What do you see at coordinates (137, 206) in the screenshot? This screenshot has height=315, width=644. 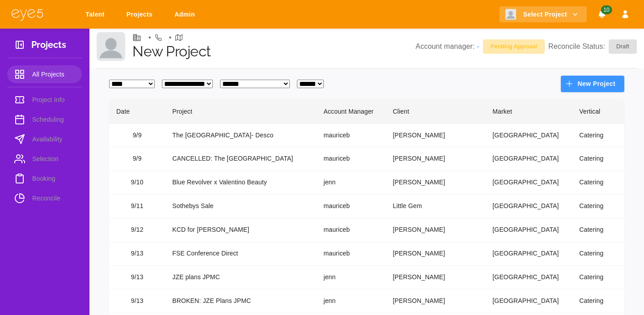 I see `div: 9/11` at bounding box center [137, 206].